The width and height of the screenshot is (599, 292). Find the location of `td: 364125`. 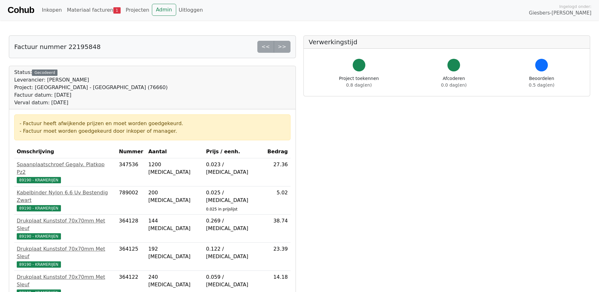

td: 364125 is located at coordinates (131, 256).